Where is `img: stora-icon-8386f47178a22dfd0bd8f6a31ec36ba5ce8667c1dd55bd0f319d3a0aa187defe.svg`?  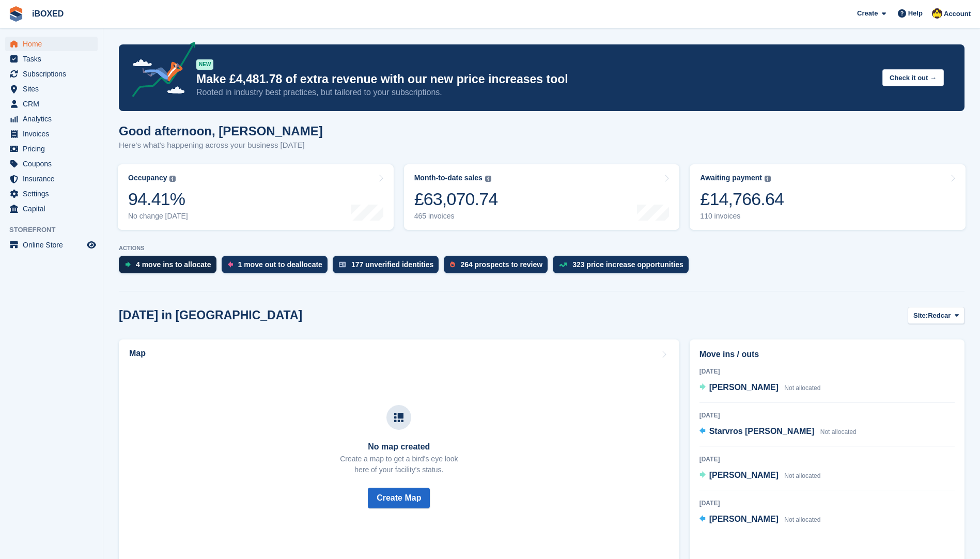 img: stora-icon-8386f47178a22dfd0bd8f6a31ec36ba5ce8667c1dd55bd0f319d3a0aa187defe.svg is located at coordinates (16, 14).